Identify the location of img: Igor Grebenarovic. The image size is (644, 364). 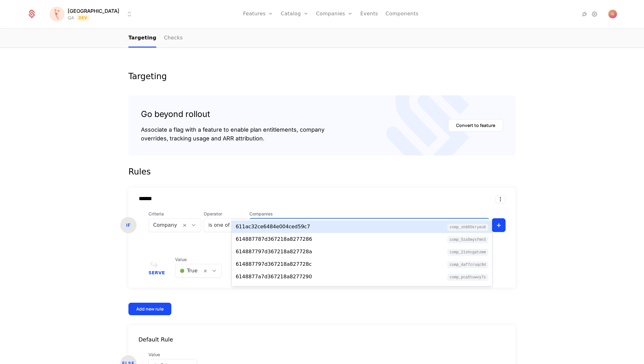
(612, 14).